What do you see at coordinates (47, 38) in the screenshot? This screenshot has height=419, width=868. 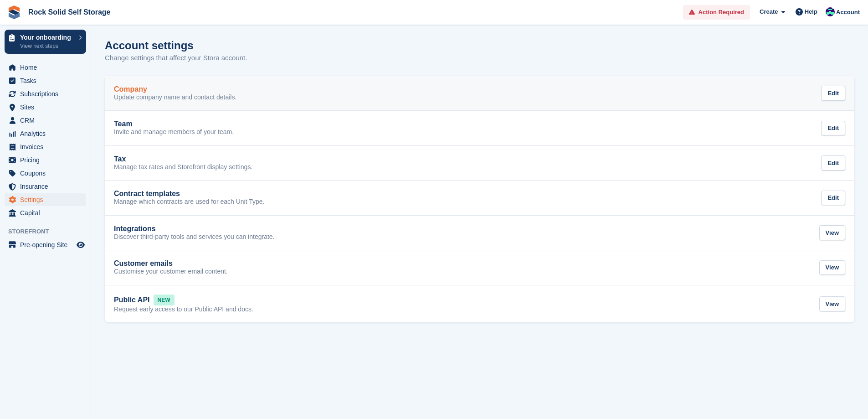 I see `p: Your onboarding` at bounding box center [47, 38].